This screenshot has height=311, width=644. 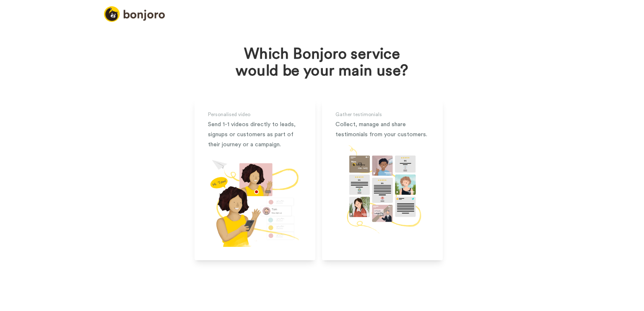 I want to click on div: Gather testimonials, so click(x=382, y=114).